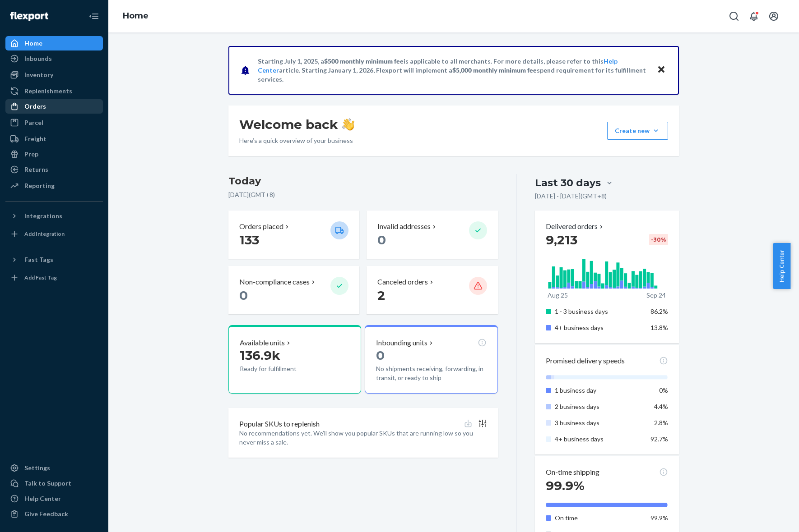 Image resolution: width=799 pixels, height=532 pixels. I want to click on p: 1 - 3 business days, so click(599, 312).